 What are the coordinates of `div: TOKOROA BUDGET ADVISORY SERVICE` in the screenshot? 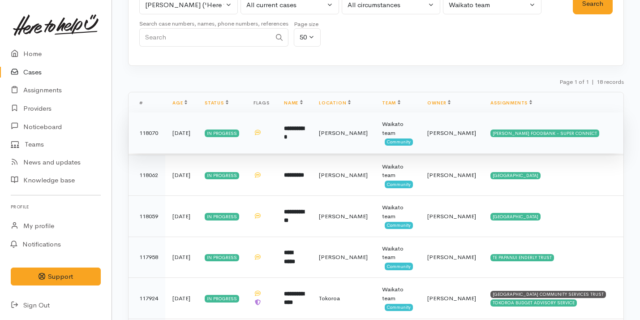 It's located at (533, 303).